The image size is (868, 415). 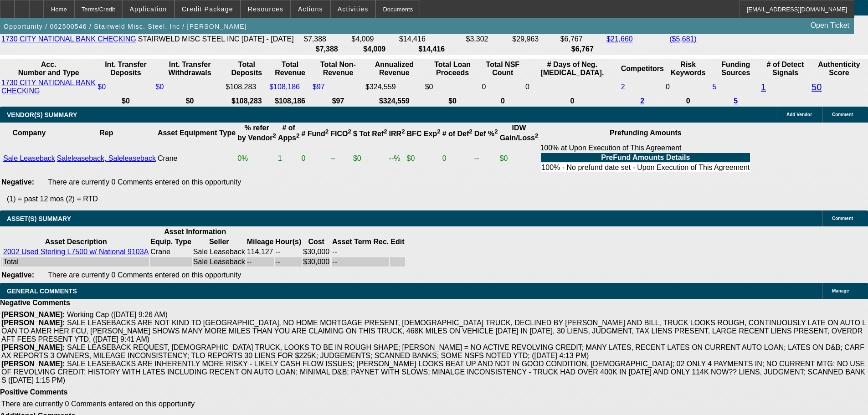 What do you see at coordinates (353, 9) in the screenshot?
I see `span: Activities` at bounding box center [353, 9].